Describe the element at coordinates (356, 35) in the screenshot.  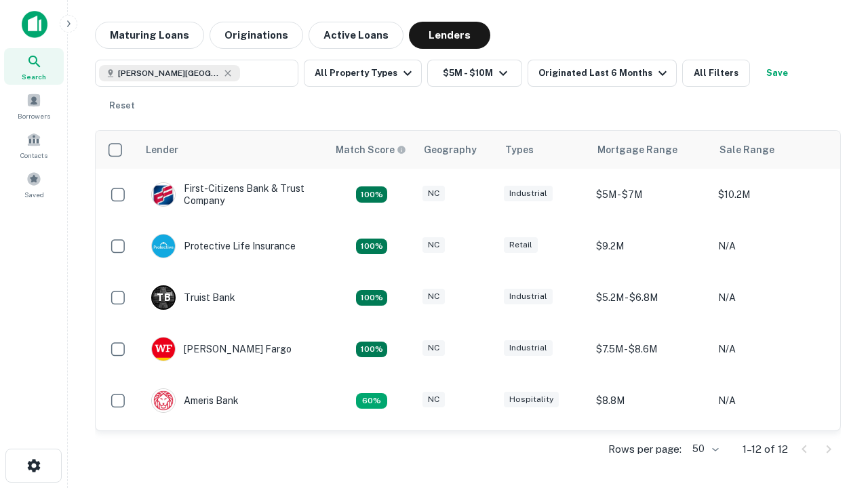
I see `button: Active Loans` at that location.